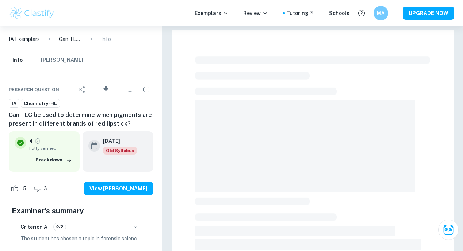 This screenshot has width=463, height=251. Describe the element at coordinates (34, 227) in the screenshot. I see `h6: Criterion A` at that location.